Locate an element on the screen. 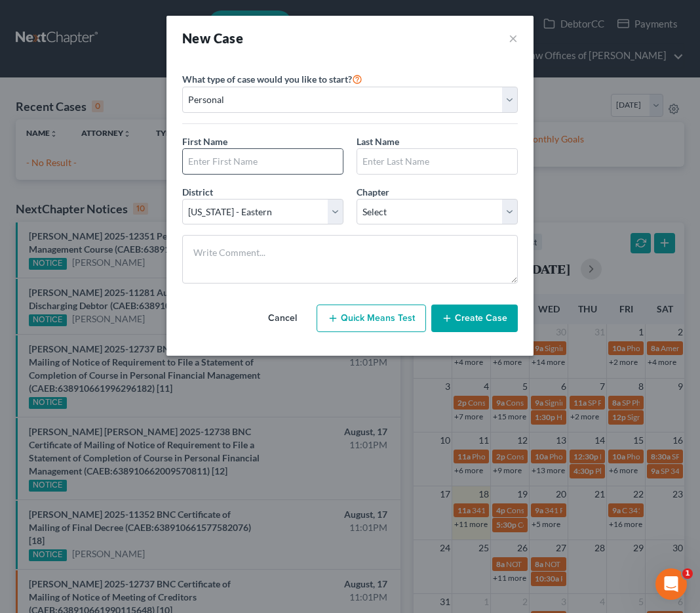  span: 1 is located at coordinates (688, 574).